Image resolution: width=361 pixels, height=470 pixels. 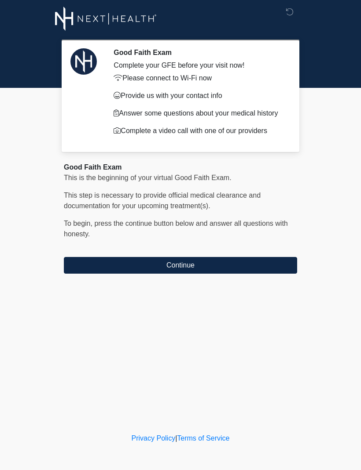 What do you see at coordinates (198, 78) in the screenshot?
I see `p: Please connect to Wi-Fi now` at bounding box center [198, 78].